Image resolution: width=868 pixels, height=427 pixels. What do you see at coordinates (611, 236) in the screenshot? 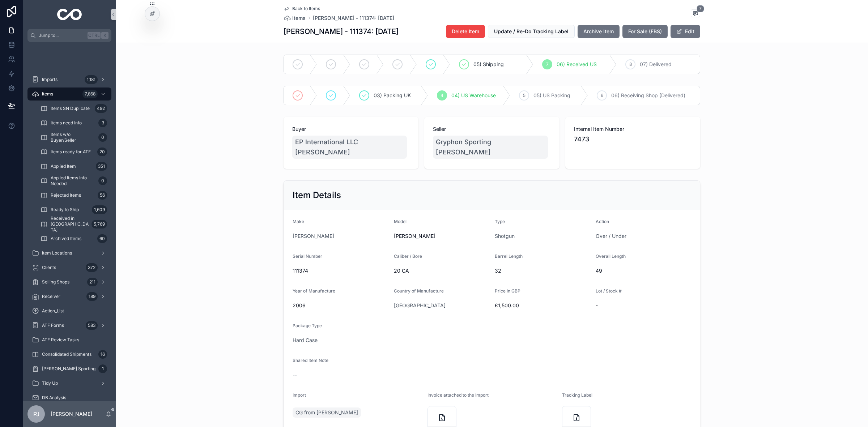
I see `a: Over / Under` at bounding box center [611, 236].